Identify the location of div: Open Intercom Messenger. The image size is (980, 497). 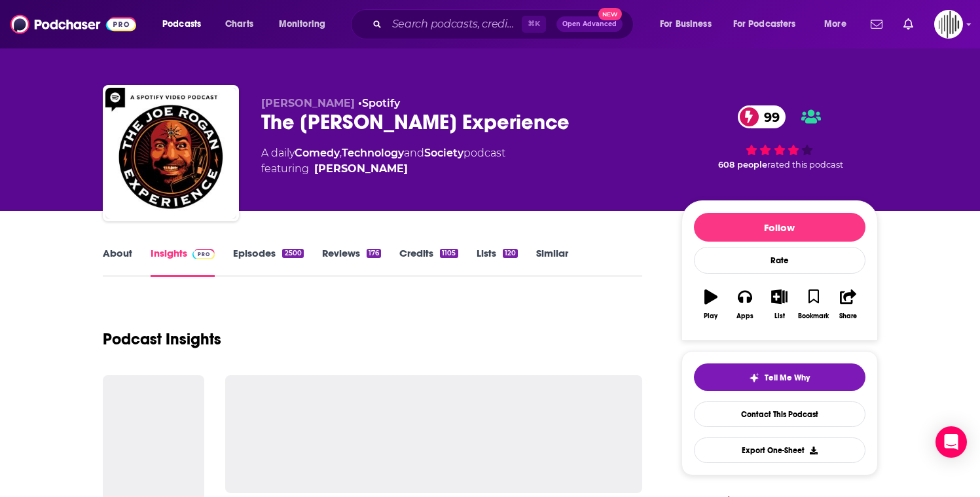
(951, 442).